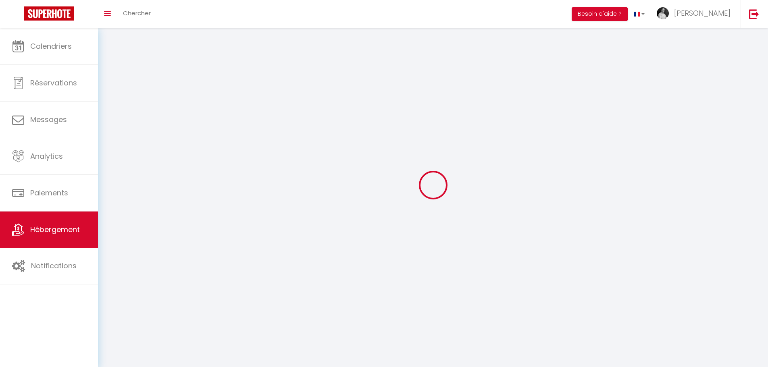 Image resolution: width=768 pixels, height=367 pixels. I want to click on button: Besoin d'aide ?, so click(599, 14).